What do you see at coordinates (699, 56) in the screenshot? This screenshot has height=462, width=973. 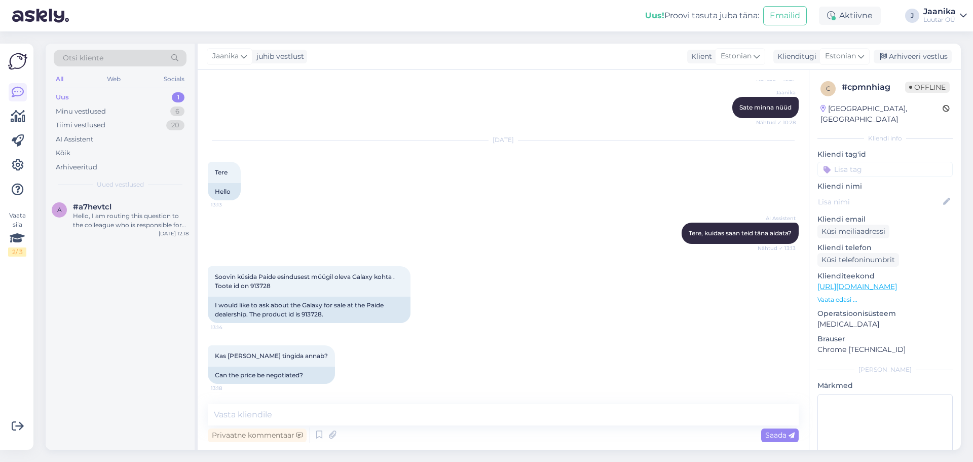 I see `div: Klient` at bounding box center [699, 56].